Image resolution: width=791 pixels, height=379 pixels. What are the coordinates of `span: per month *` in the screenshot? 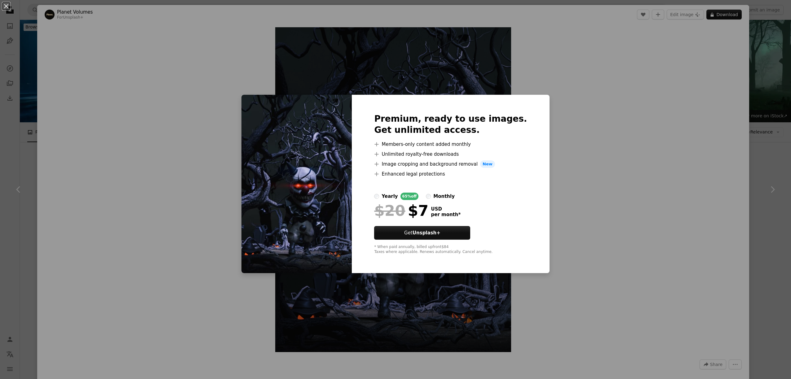 It's located at (446, 215).